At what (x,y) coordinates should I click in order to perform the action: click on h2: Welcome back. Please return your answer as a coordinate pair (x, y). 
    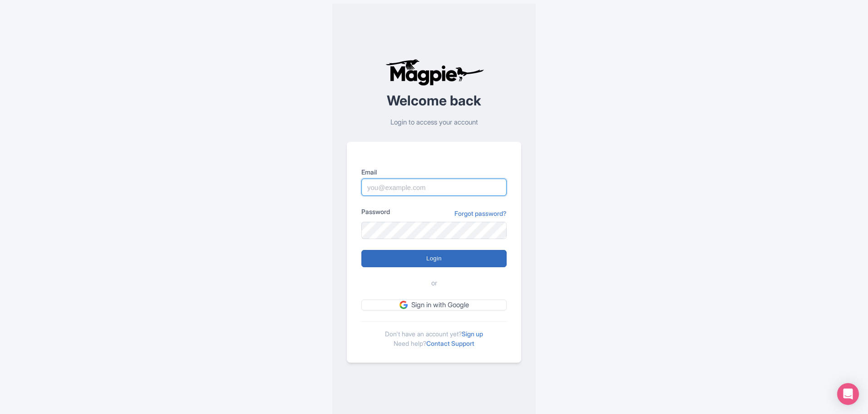
    Looking at the image, I should click on (434, 100).